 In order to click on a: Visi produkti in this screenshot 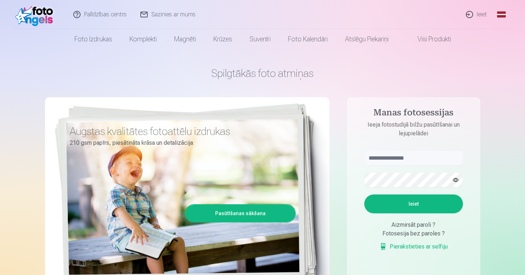, I will do `click(429, 39)`.